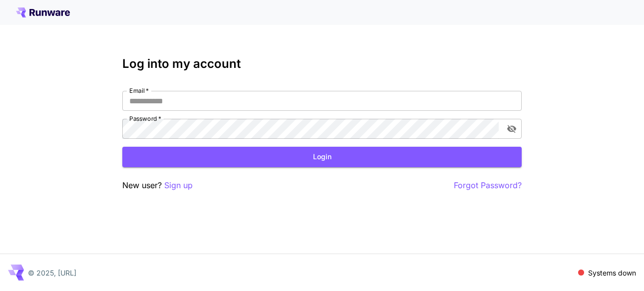  I want to click on p: New user?, so click(157, 185).